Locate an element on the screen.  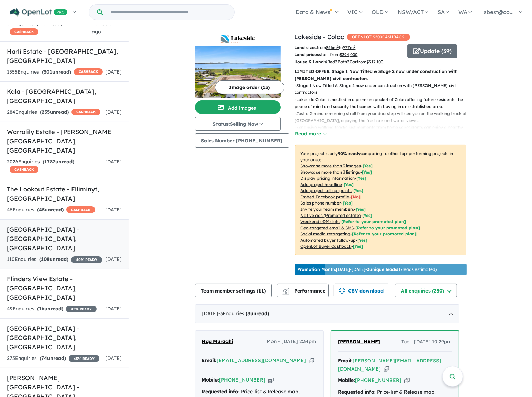
span: - 3 Enquir ies is located at coordinates (244, 314).